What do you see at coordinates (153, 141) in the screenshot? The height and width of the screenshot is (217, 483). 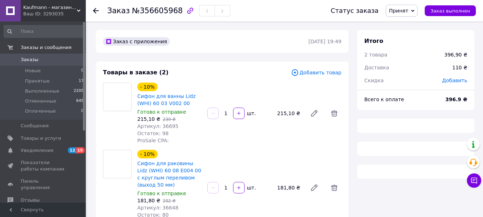 I see `span: ProSale CPA:` at bounding box center [153, 141].